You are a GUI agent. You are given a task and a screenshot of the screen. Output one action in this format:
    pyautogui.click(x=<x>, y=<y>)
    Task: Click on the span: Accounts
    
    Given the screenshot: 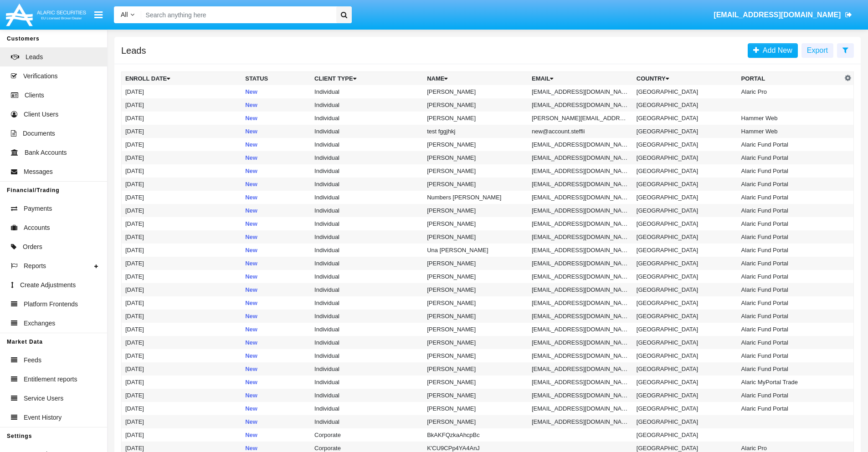 What is the action you would take?
    pyautogui.click(x=37, y=228)
    